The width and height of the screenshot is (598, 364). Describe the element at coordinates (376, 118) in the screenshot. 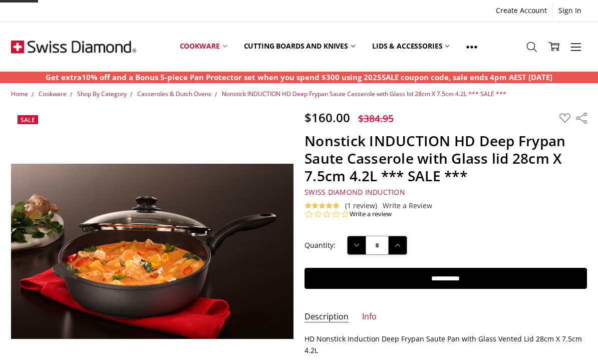

I see `span: $384.95` at that location.